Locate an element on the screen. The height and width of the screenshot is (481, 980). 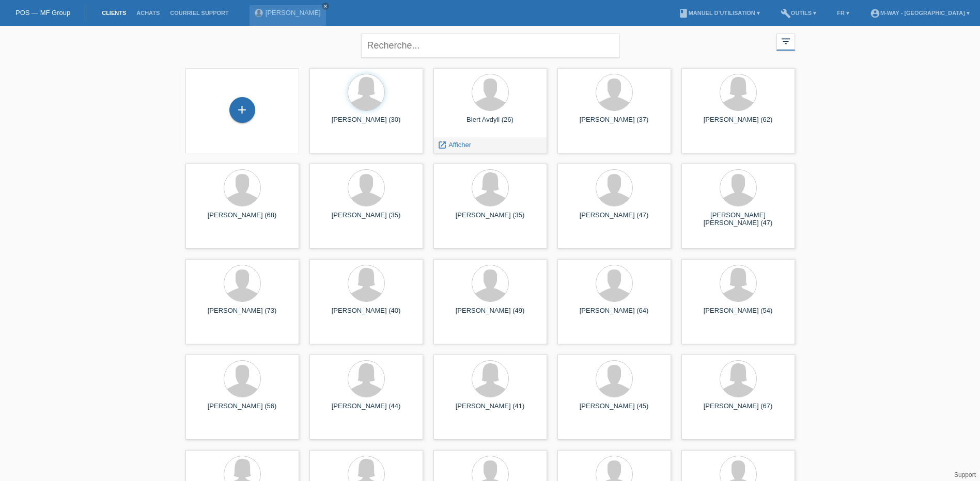
a: close is located at coordinates (325, 6).